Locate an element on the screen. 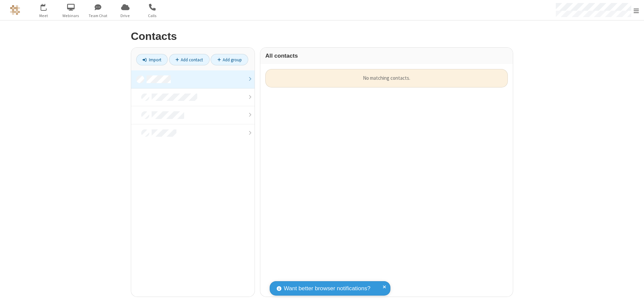 The image size is (644, 307). span: Calls is located at coordinates (153, 16).